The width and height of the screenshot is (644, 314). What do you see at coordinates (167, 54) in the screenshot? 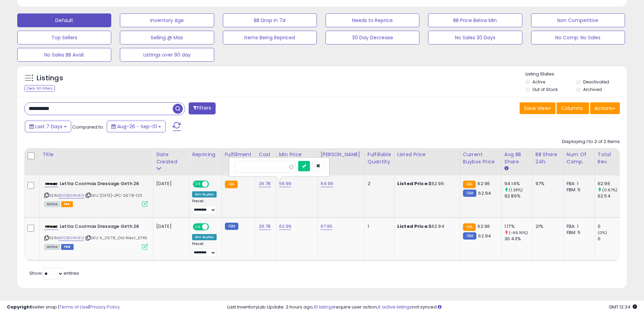
I see `button: Listings over 90 day` at bounding box center [167, 54].